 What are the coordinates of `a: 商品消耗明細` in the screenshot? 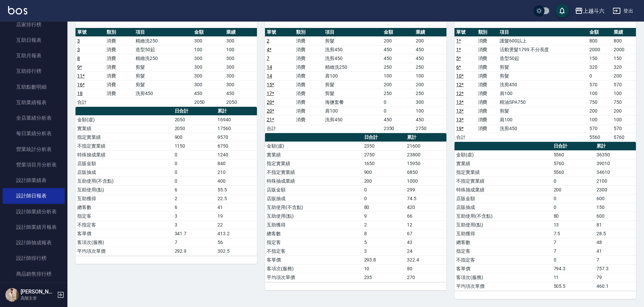 It's located at (34, 290).